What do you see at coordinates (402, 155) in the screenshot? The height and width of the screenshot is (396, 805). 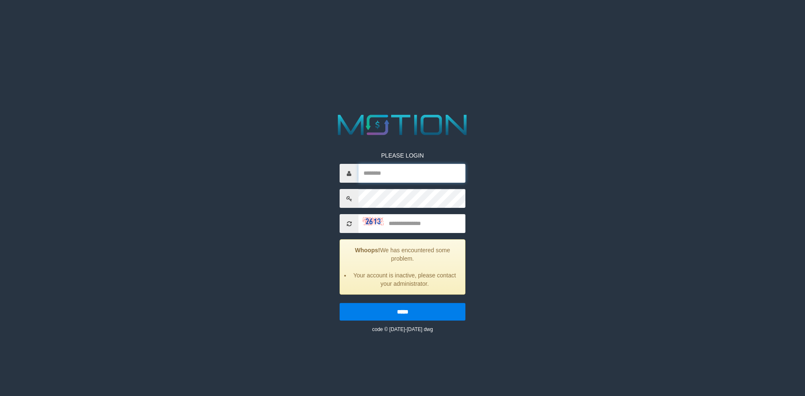 I see `p: PLEASE LOGIN` at bounding box center [402, 155].